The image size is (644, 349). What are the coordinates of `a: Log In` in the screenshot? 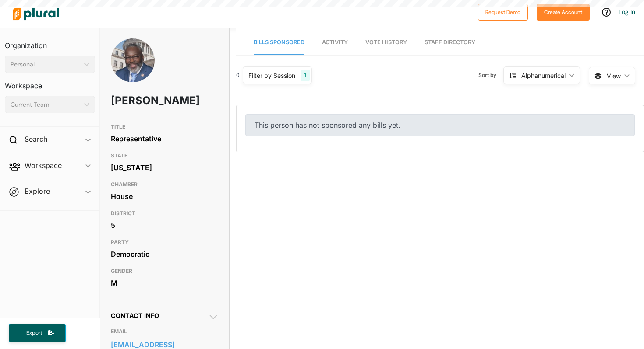 It's located at (627, 12).